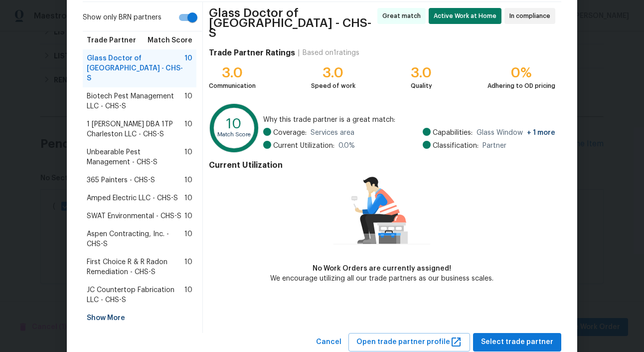 This screenshot has width=644, height=352. What do you see at coordinates (303, 146) in the screenshot?
I see `span: Current Utilization:` at bounding box center [303, 146].